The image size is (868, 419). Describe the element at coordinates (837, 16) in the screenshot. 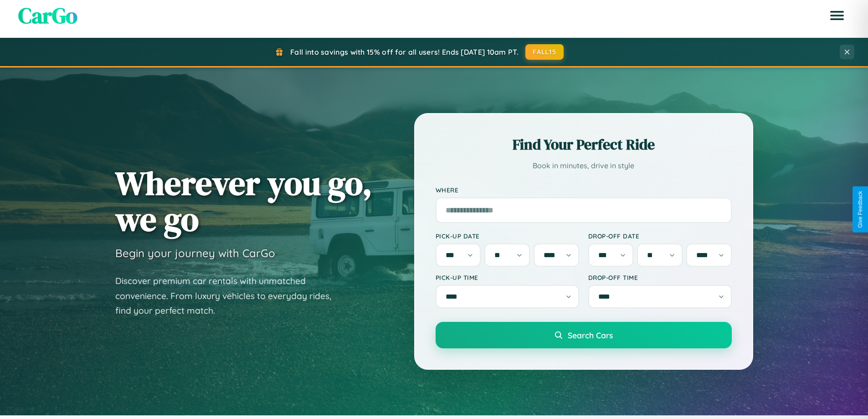

I see `button: Open menu` at that location.